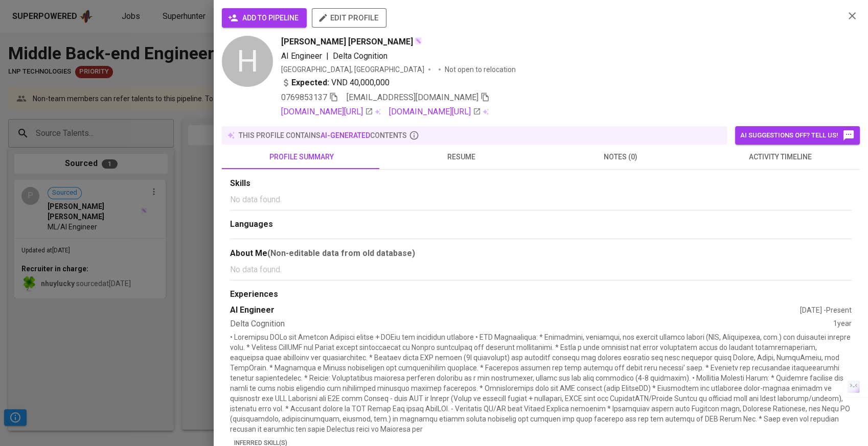  Describe the element at coordinates (349, 18) in the screenshot. I see `span: edit profile` at that location.